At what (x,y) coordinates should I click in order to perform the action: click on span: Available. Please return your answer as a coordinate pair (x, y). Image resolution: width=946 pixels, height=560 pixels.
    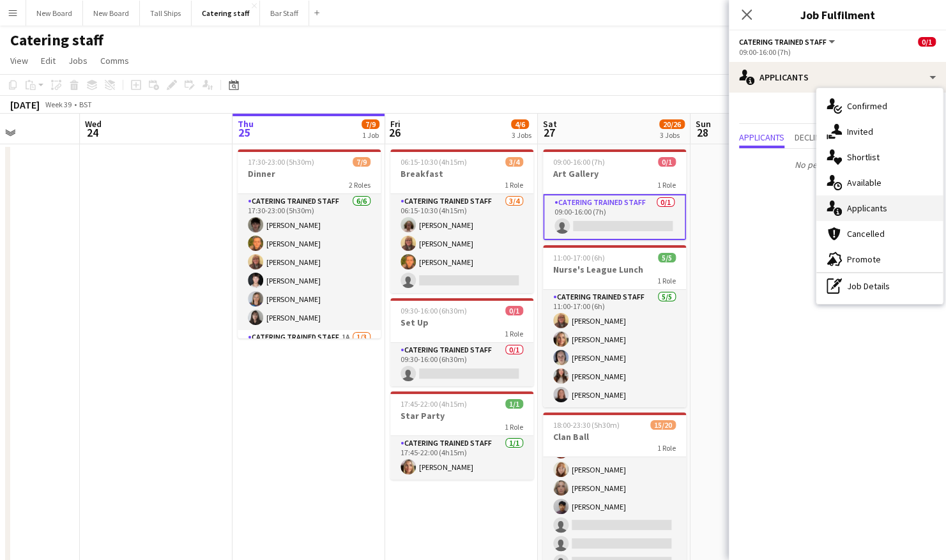
    Looking at the image, I should click on (864, 182).